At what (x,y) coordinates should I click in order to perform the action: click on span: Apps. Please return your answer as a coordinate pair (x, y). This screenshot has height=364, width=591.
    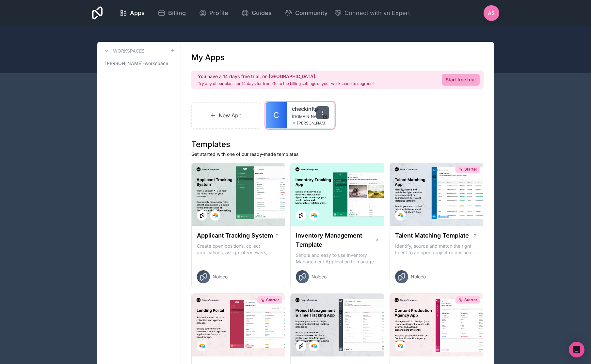
    Looking at the image, I should click on (137, 13).